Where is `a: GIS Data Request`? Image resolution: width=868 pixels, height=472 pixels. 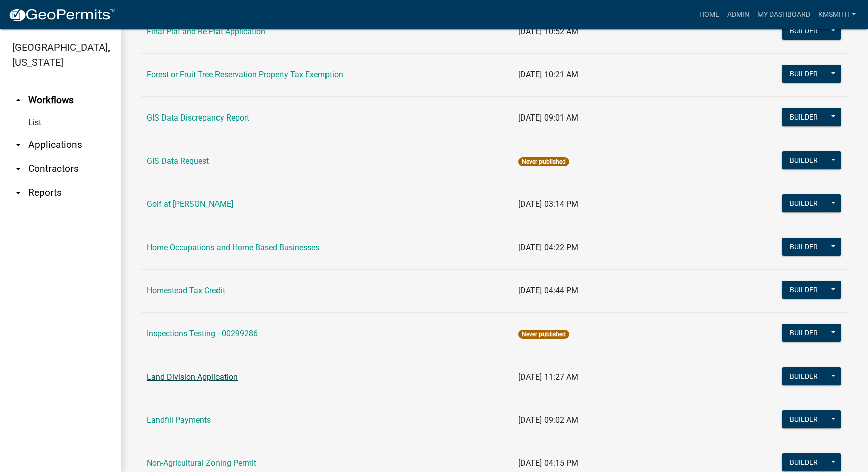
a: GIS Data Request is located at coordinates (178, 161).